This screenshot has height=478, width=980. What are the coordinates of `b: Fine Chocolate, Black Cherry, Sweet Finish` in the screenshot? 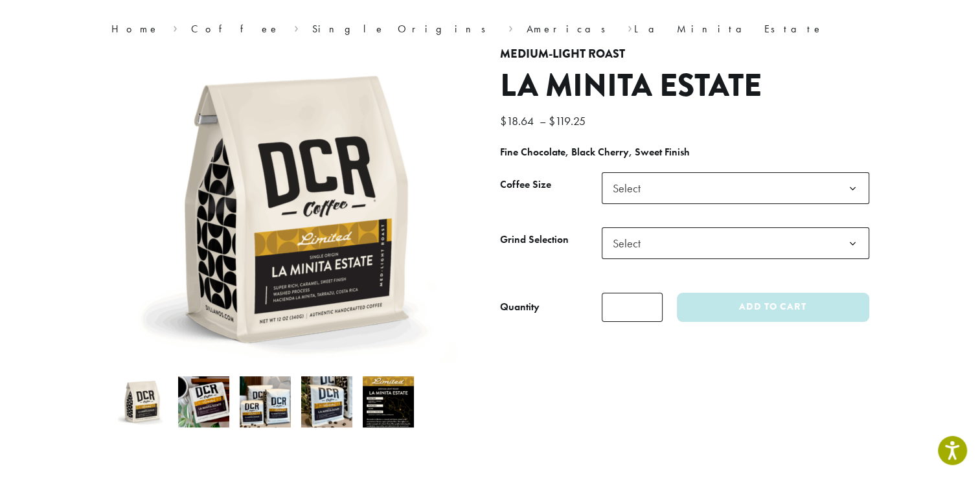 It's located at (594, 151).